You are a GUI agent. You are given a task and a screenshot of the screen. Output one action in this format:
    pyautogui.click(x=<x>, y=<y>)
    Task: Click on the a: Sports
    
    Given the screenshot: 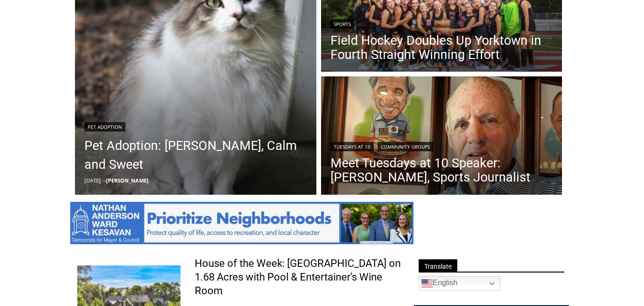 What is the action you would take?
    pyautogui.click(x=343, y=24)
    